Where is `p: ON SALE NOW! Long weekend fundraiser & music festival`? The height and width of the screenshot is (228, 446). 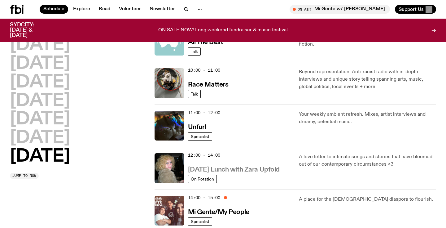 p: ON SALE NOW! Long weekend fundraiser & music festival is located at coordinates (223, 30).